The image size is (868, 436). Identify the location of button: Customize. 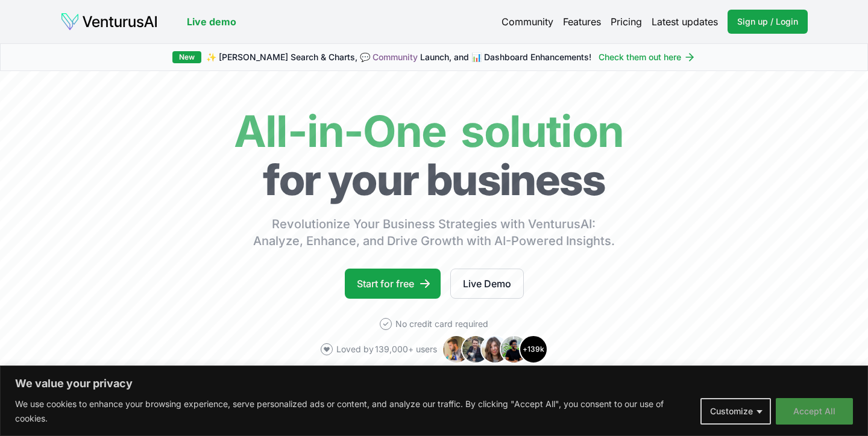
(735, 411).